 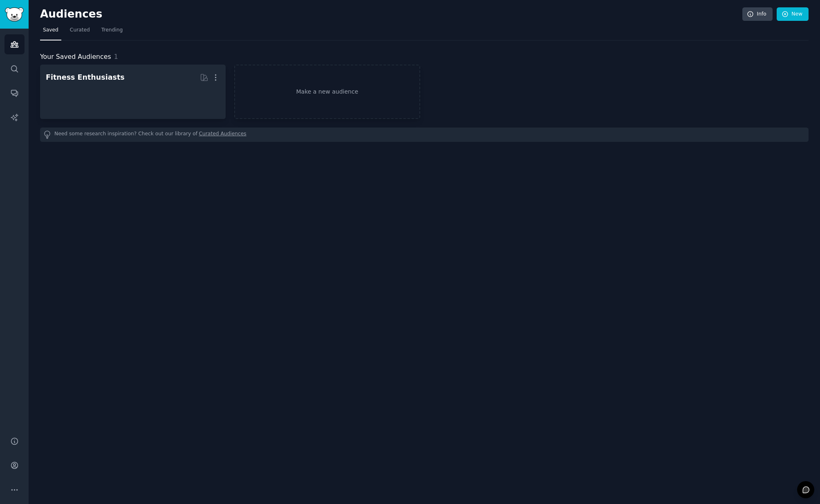 I want to click on a: New, so click(x=793, y=14).